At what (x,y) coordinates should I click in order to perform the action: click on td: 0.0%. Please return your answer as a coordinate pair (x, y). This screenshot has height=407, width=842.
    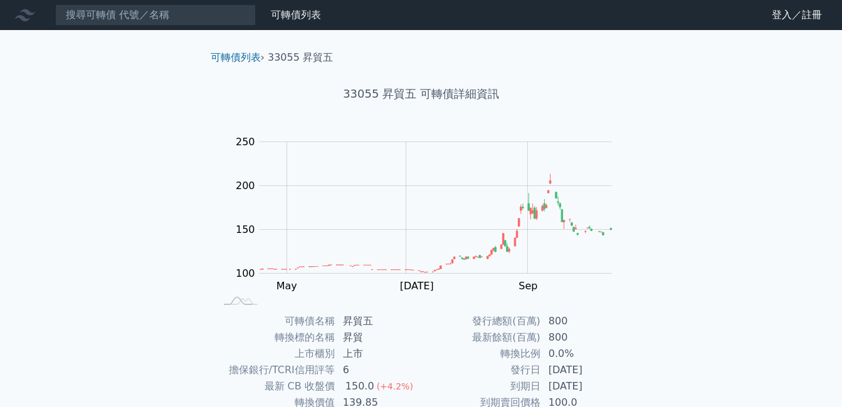
    Looking at the image, I should click on (584, 354).